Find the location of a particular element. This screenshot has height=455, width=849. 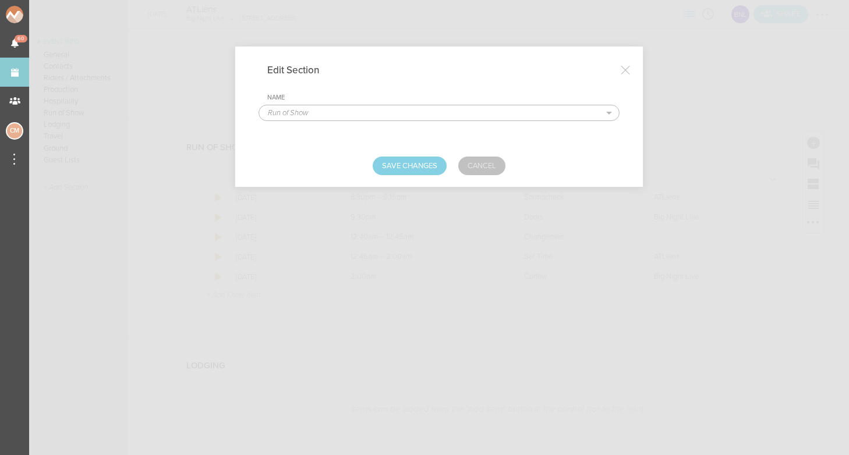

img: NOMAD is located at coordinates (38, 15).